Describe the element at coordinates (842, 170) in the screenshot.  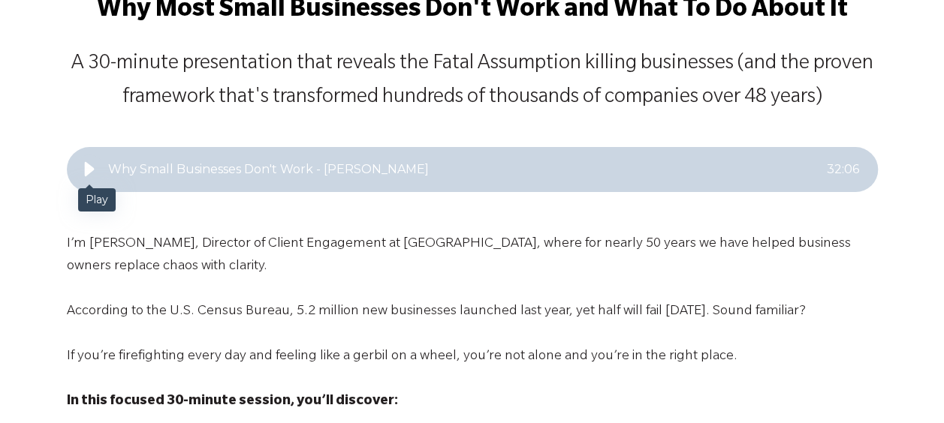
I see `div: 32 : 06` at that location.